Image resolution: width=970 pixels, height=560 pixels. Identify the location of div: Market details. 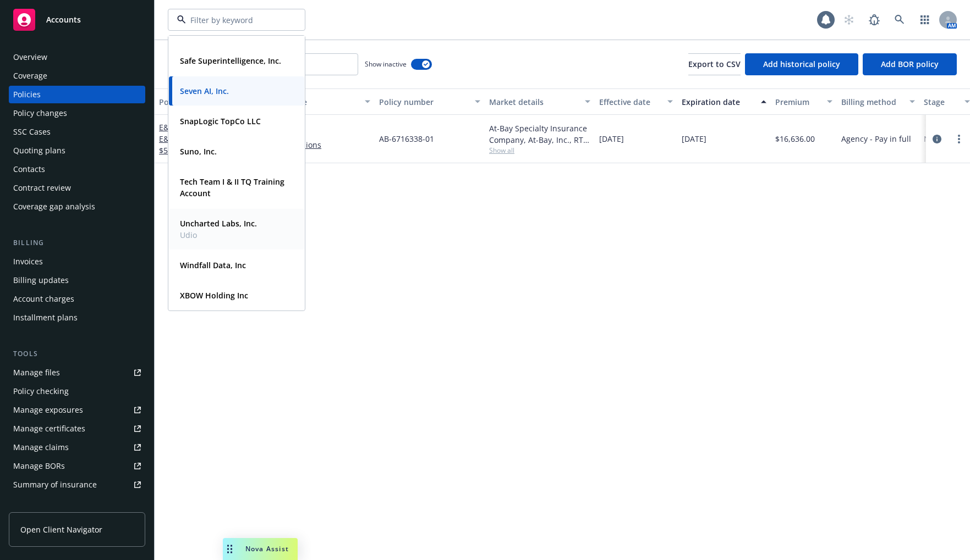
(533, 102).